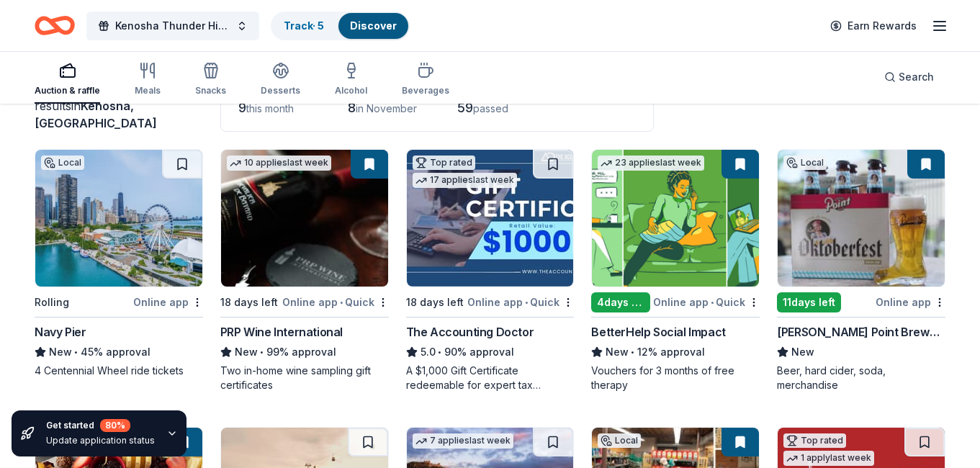  Describe the element at coordinates (675, 218) in the screenshot. I see `img: Image for BetterHelp Social Impact` at that location.